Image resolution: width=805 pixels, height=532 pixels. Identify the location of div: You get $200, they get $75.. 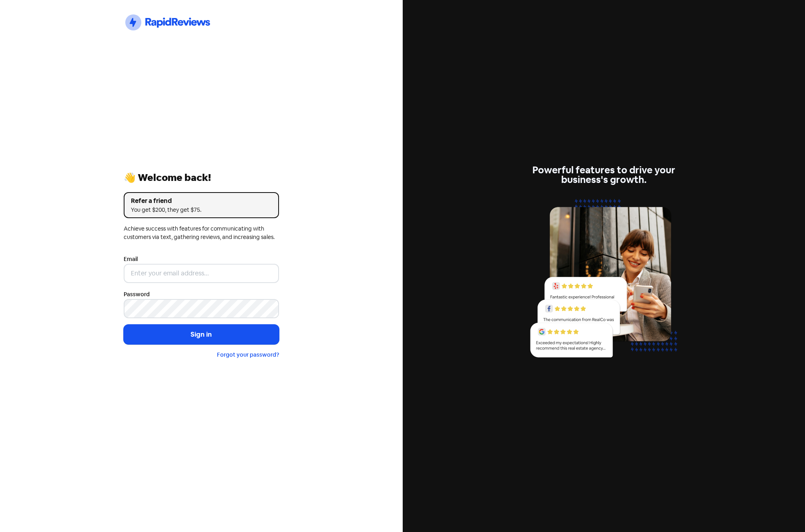
(201, 210).